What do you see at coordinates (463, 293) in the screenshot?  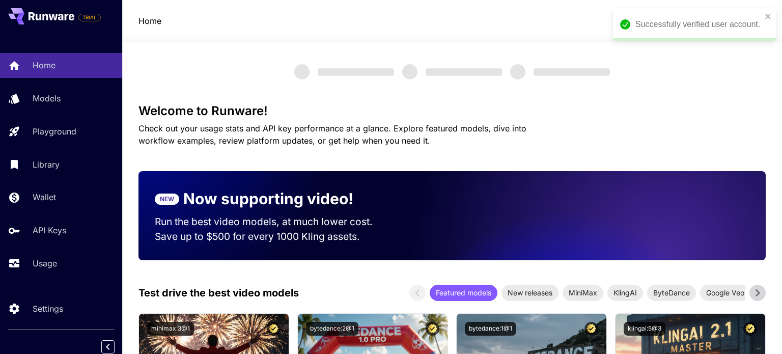 I see `div: Featured models` at bounding box center [463, 293].